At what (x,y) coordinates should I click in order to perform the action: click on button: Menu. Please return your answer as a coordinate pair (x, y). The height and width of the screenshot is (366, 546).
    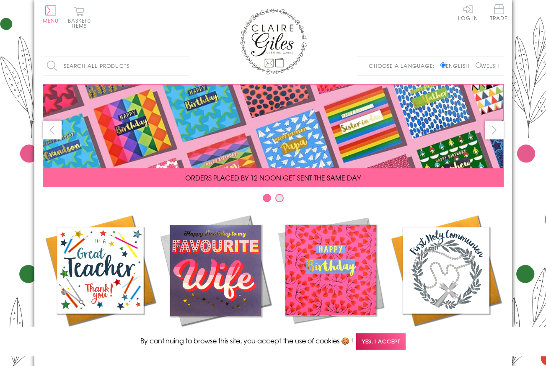
    Looking at the image, I should click on (51, 14).